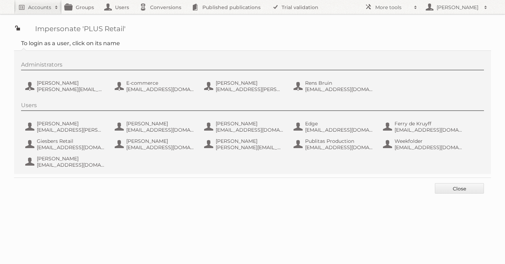 The height and width of the screenshot is (264, 505). Describe the element at coordinates (428, 141) in the screenshot. I see `span: Weekfolder` at that location.